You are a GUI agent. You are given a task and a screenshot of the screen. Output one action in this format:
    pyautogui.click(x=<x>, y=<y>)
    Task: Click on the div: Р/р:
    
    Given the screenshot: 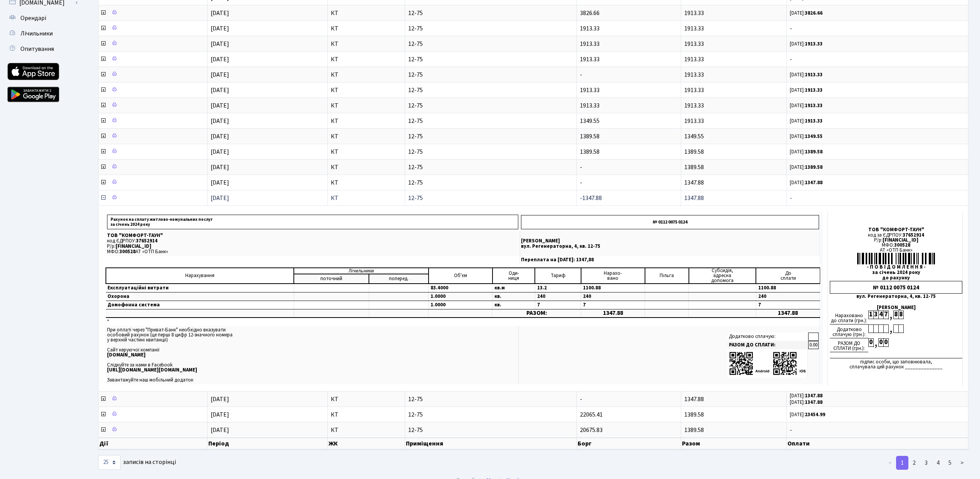 What is the action you would take?
    pyautogui.click(x=896, y=240)
    